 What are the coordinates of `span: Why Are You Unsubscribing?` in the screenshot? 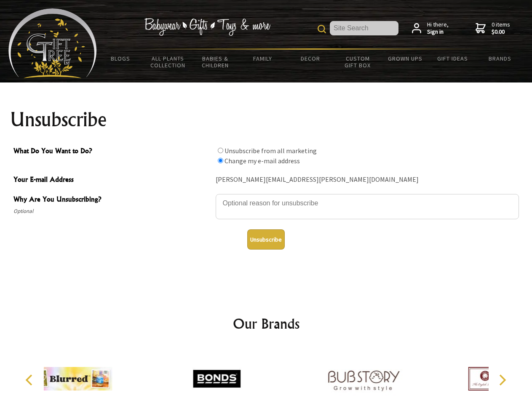 It's located at (112, 200).